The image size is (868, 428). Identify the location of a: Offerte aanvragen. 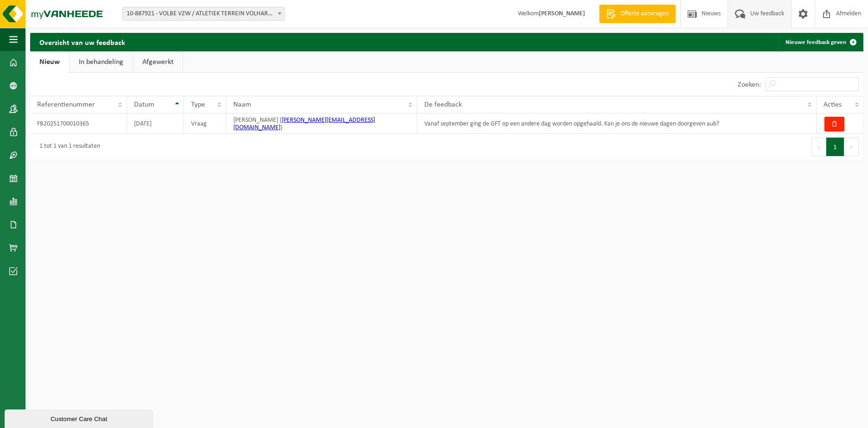
(637, 14).